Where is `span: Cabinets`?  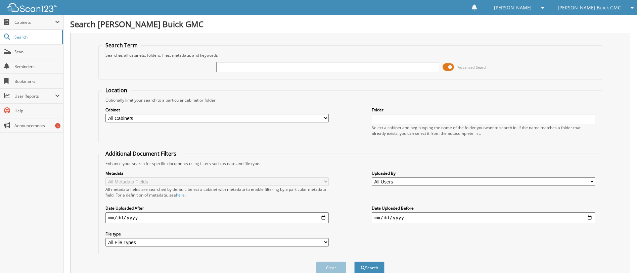
span: Cabinets is located at coordinates (35, 22).